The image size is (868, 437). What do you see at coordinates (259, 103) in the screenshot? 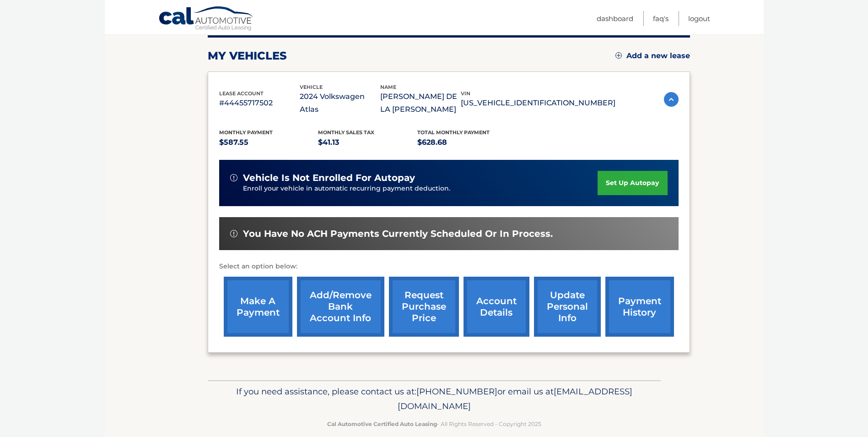
I see `p: #44455717502` at bounding box center [259, 103].